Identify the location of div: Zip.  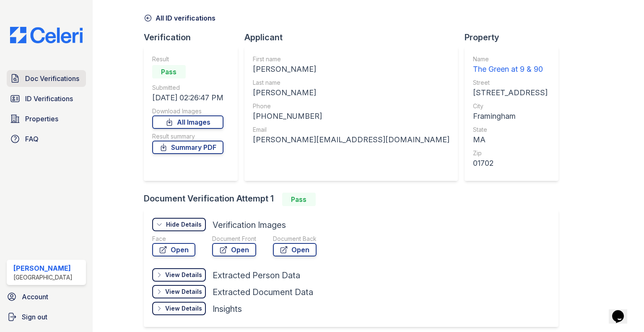
(510, 153).